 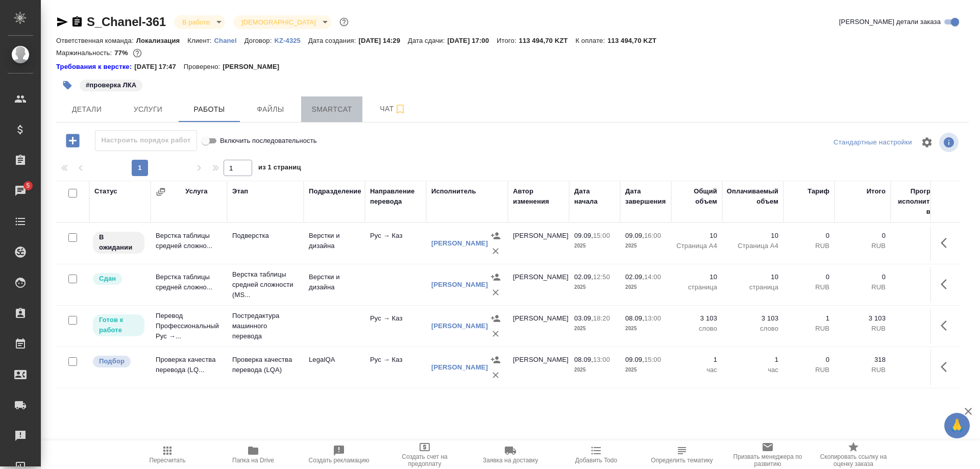 What do you see at coordinates (72, 140) in the screenshot?
I see `button: Добавить работу` at bounding box center [72, 140].